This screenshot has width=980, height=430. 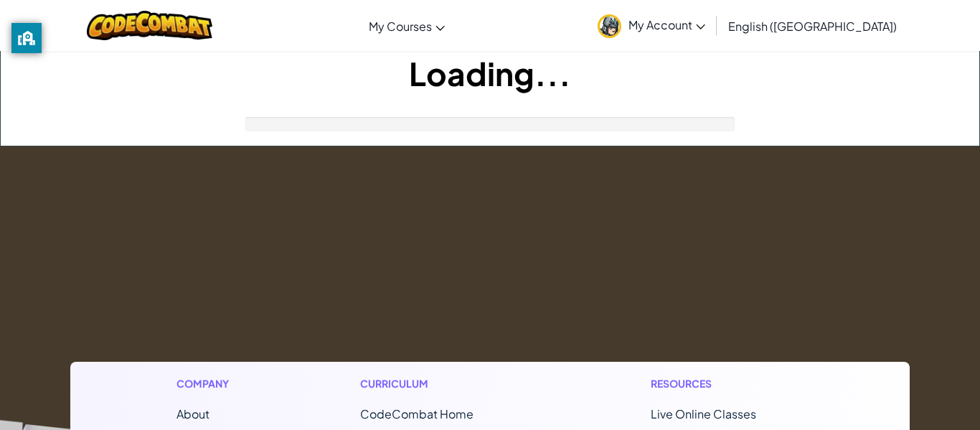 I want to click on a: Live Online Classes, so click(x=703, y=413).